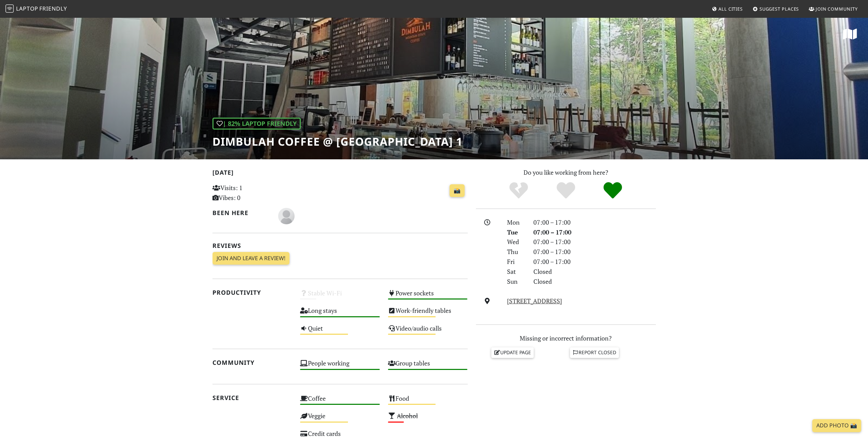 The height and width of the screenshot is (439, 868). Describe the element at coordinates (516, 272) in the screenshot. I see `div: Sat` at that location.